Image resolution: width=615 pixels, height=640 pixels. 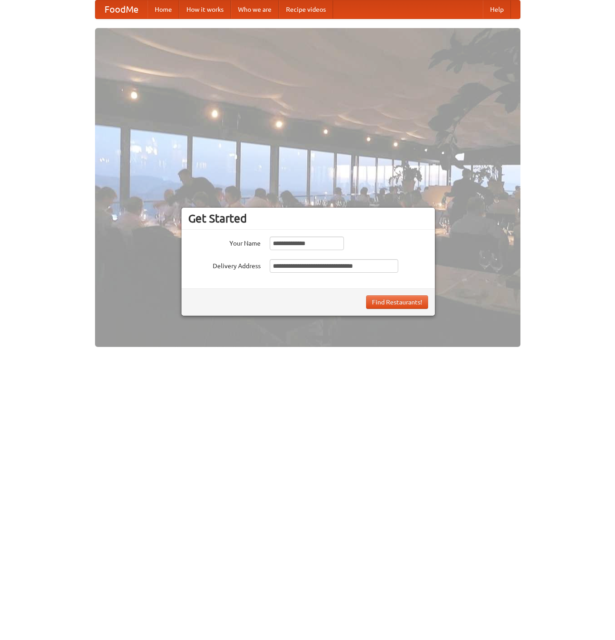 What do you see at coordinates (205, 10) in the screenshot?
I see `a: How it works` at bounding box center [205, 10].